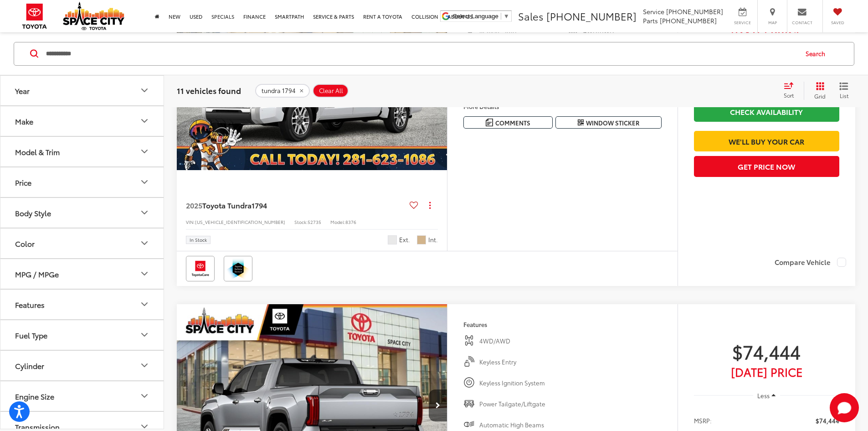 The width and height of the screenshot is (868, 431). What do you see at coordinates (83, 304) in the screenshot?
I see `button: FeaturesFeatures` at bounding box center [83, 304].